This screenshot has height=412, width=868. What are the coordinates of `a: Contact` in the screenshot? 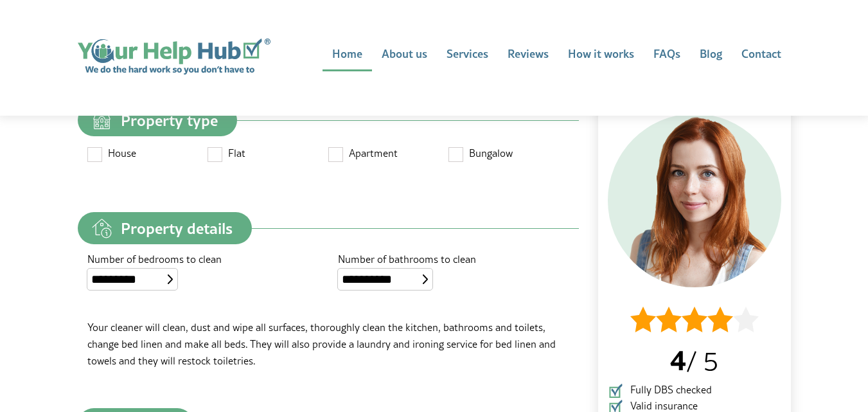 It's located at (761, 55).